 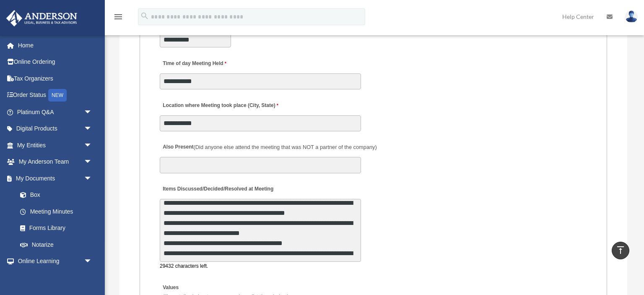 I want to click on a: My Anderson Teamarrow_drop_down, so click(x=55, y=162).